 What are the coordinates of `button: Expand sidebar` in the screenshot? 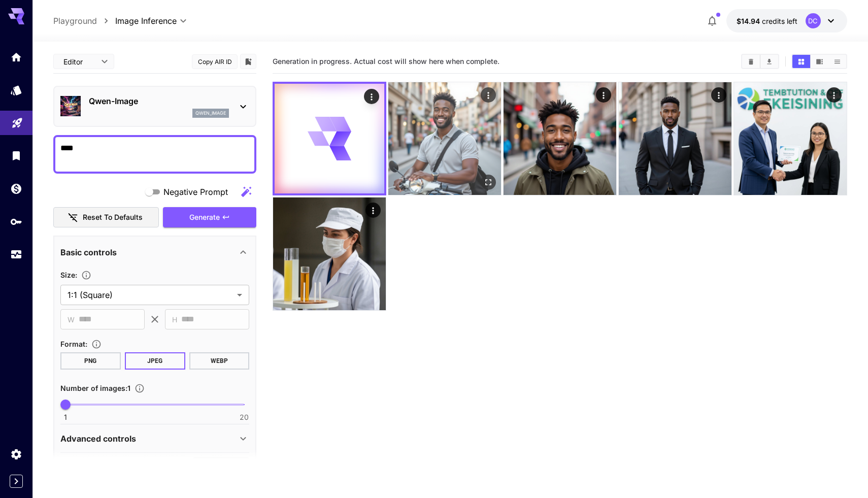 It's located at (16, 481).